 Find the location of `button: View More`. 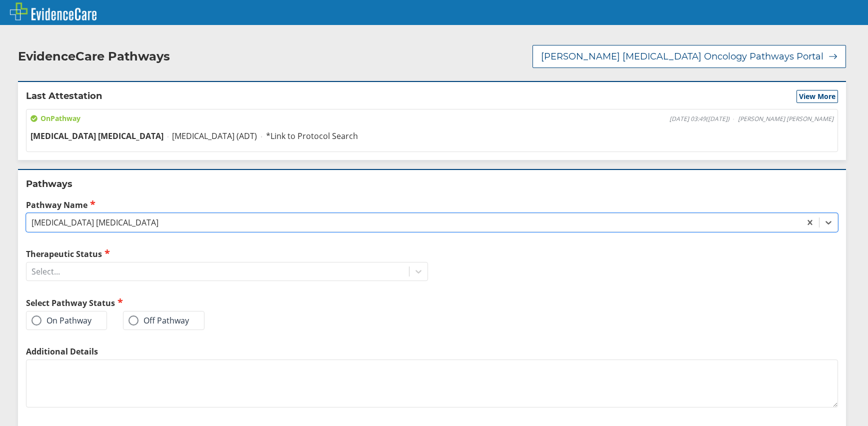

button: View More is located at coordinates (817, 97).